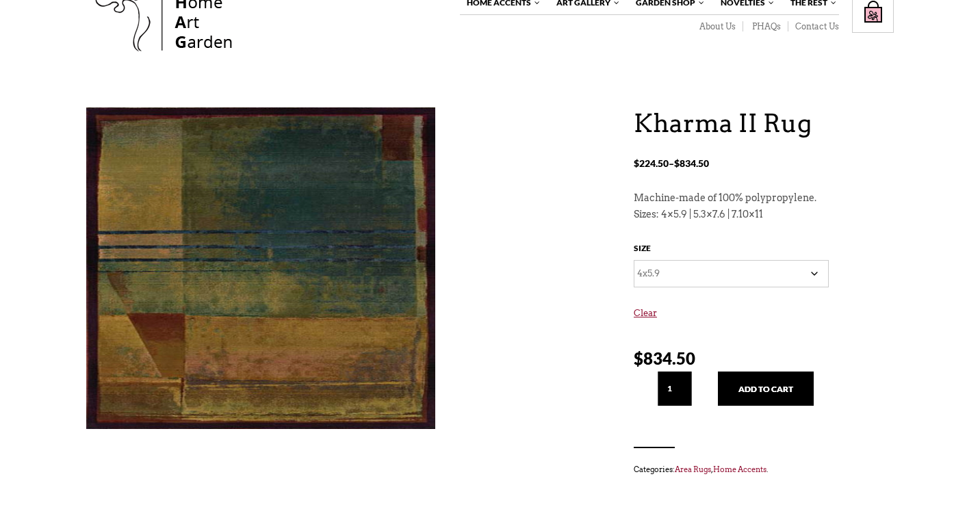 This screenshot has height=507, width=980. Describe the element at coordinates (766, 26) in the screenshot. I see `a: PHAQs` at that location.